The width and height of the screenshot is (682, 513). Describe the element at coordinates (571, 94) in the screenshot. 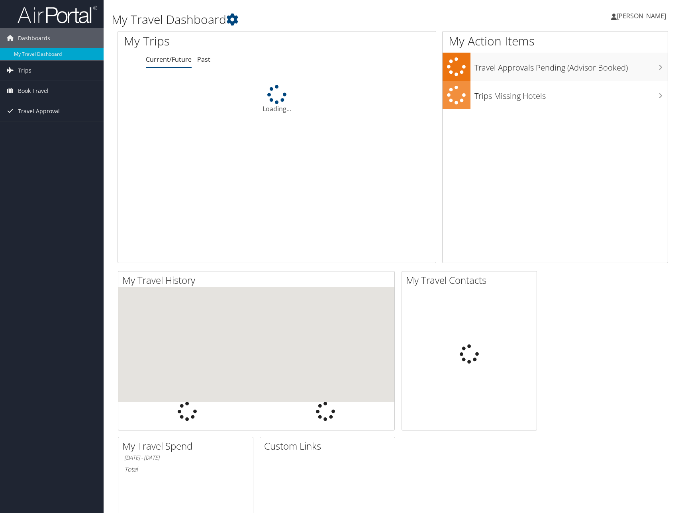

I see `h3: Trips Missing Hotels` at that location.